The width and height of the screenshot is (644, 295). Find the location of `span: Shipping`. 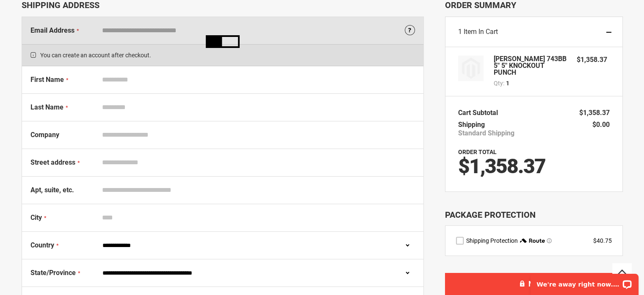

span: Shipping is located at coordinates (471, 124).